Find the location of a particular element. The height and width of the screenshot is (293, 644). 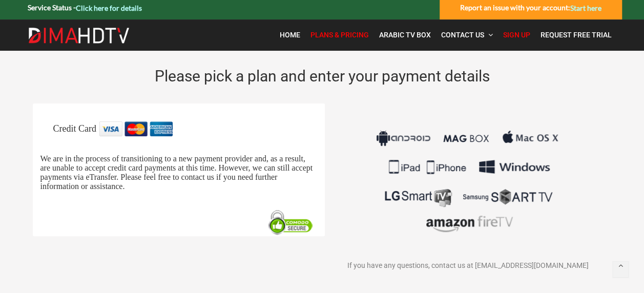

span: Credit Card is located at coordinates (75, 129).